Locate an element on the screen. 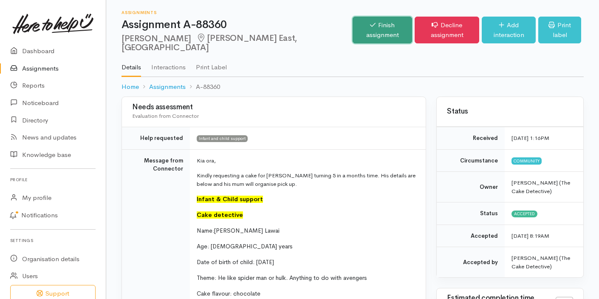 The width and height of the screenshot is (599, 299). li: A-88360 is located at coordinates (203, 87).